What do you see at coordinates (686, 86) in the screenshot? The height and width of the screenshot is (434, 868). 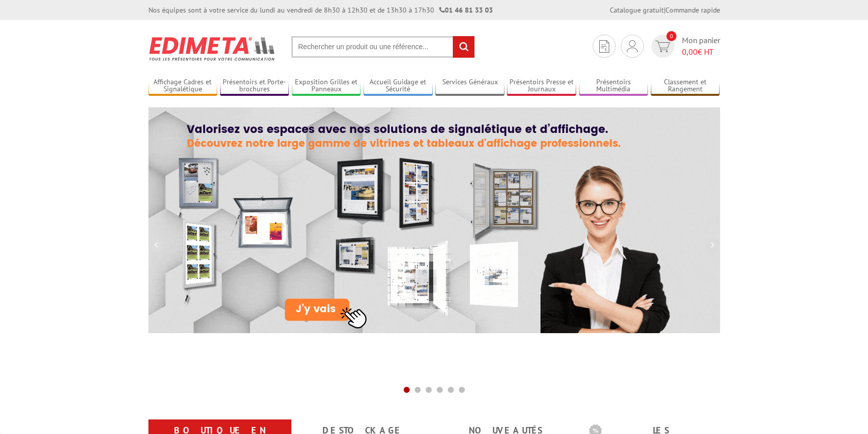 I see `a: Classement et Rangement` at bounding box center [686, 86].